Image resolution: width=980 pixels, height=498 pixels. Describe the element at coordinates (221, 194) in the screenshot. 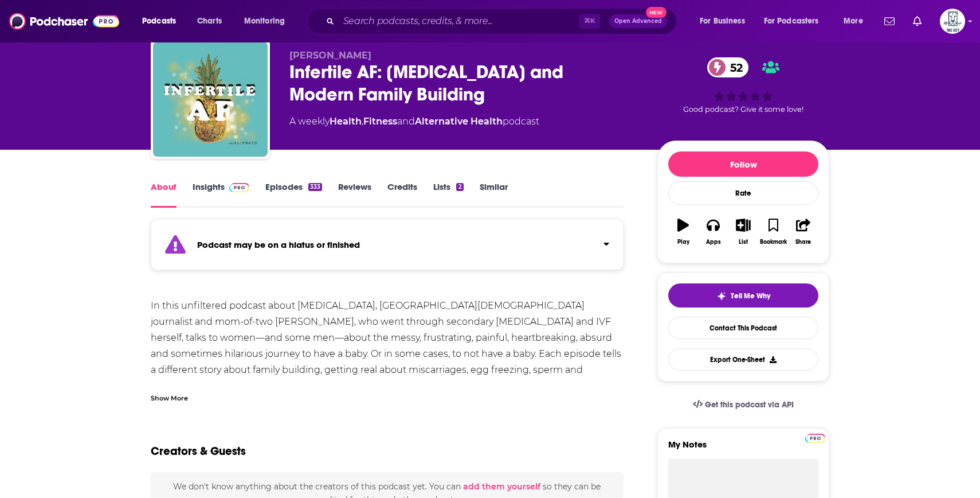

I see `a: InsightsPodchaser Pro` at that location.